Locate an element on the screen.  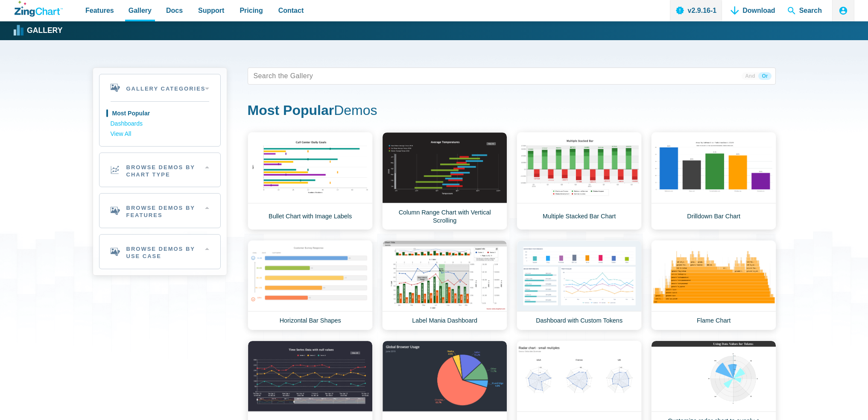
span: Contact is located at coordinates (291, 10).